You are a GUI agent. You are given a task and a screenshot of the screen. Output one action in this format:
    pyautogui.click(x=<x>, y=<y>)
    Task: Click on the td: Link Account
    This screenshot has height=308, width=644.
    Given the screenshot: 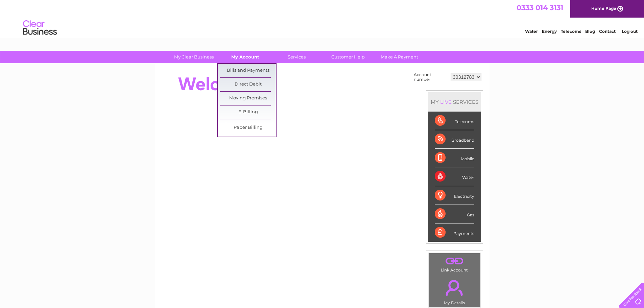 What is the action you would take?
    pyautogui.click(x=454, y=263)
    